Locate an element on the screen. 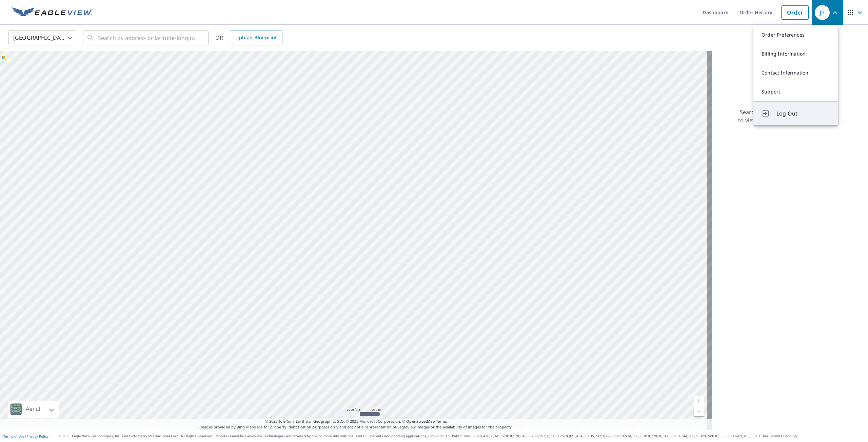 This screenshot has width=868, height=442. a: Current Level 15, Zoom In is located at coordinates (699, 401).